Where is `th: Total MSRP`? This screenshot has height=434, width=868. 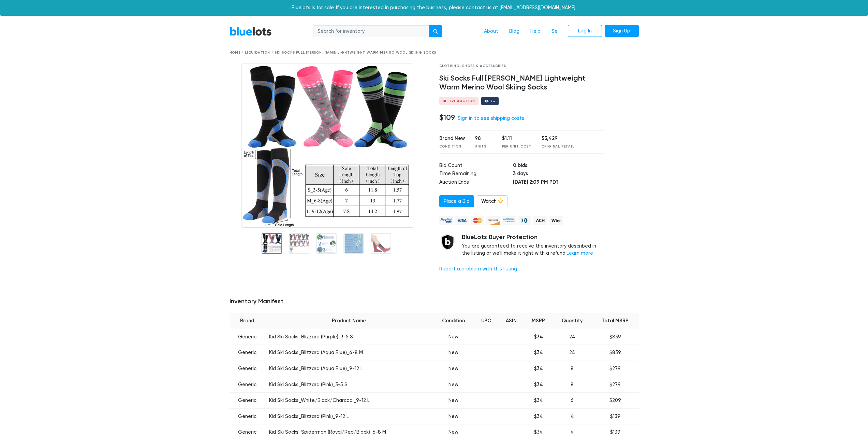
th: Total MSRP is located at coordinates (616, 321).